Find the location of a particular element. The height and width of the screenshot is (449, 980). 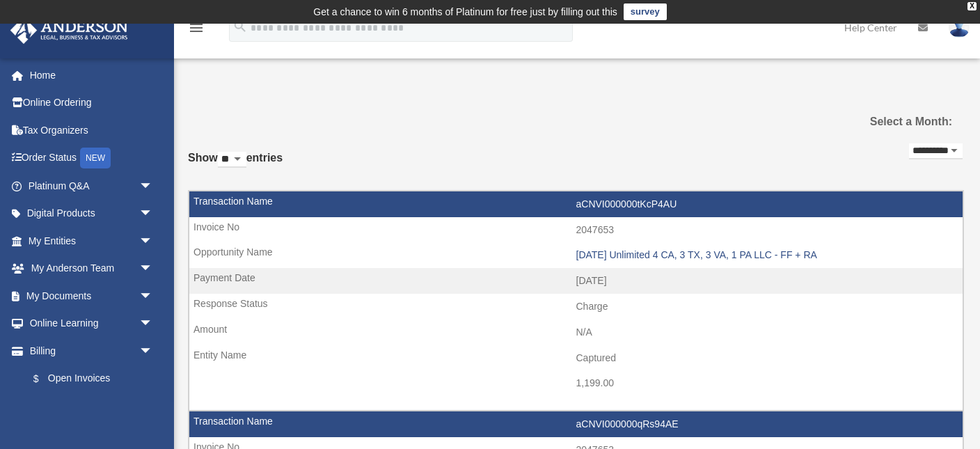

a: Past Invoices is located at coordinates (94, 406).